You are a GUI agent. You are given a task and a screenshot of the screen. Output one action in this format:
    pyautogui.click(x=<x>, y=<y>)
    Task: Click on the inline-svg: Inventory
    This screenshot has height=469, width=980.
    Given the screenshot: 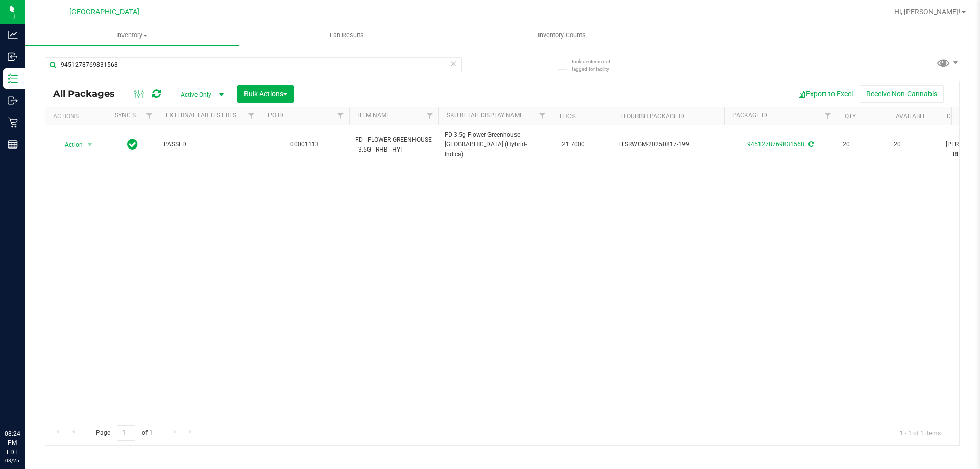 What is the action you would take?
    pyautogui.click(x=12, y=79)
    